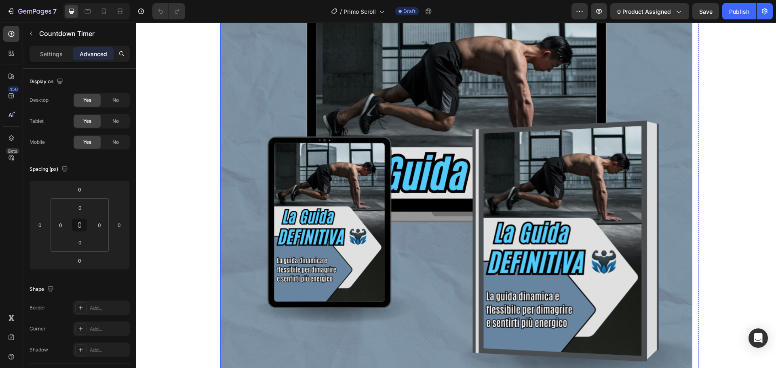 The height and width of the screenshot is (368, 776). I want to click on div: Desktop, so click(39, 100).